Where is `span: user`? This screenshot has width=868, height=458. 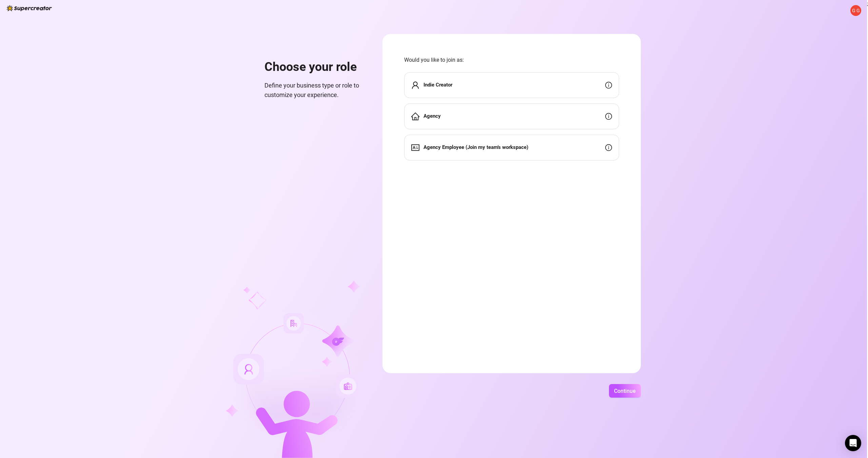 span: user is located at coordinates (416, 86).